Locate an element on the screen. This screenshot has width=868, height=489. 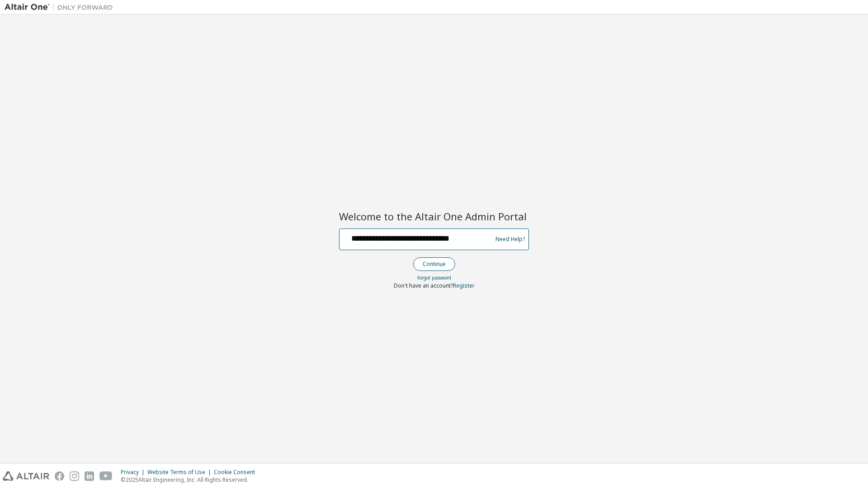
h2: Welcome to the Altair One Admin Portal is located at coordinates (434, 217).